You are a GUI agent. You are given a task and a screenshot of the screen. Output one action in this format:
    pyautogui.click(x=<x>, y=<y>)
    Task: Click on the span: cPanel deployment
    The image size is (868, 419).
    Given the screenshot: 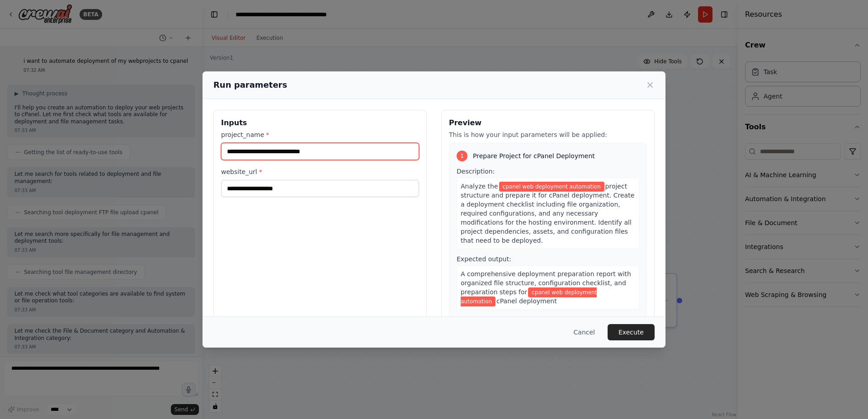 What is the action you would take?
    pyautogui.click(x=527, y=301)
    